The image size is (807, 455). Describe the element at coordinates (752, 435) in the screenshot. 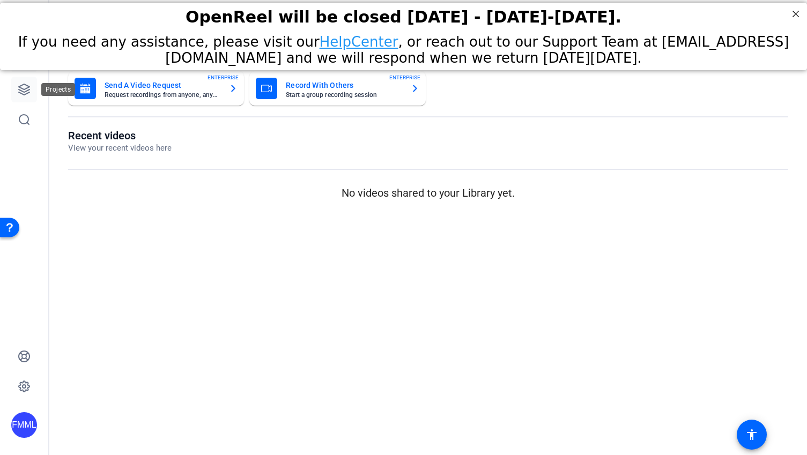

I see `mat-icon: accessibility` at that location.